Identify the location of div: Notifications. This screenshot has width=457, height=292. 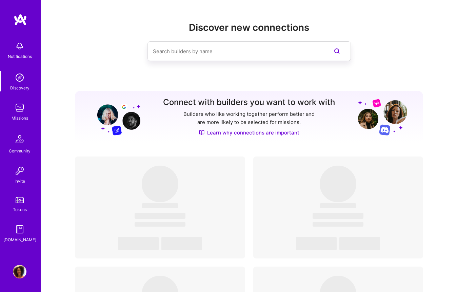
(20, 56).